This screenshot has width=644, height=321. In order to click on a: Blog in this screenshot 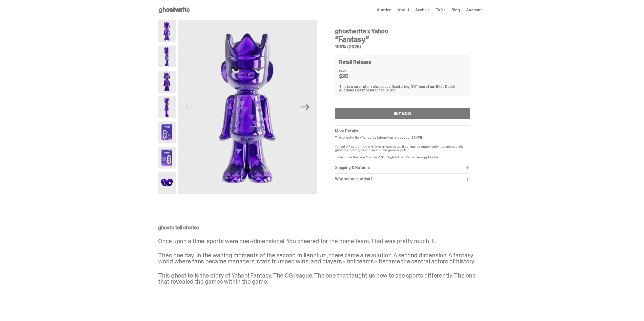, I will do `click(456, 10)`.